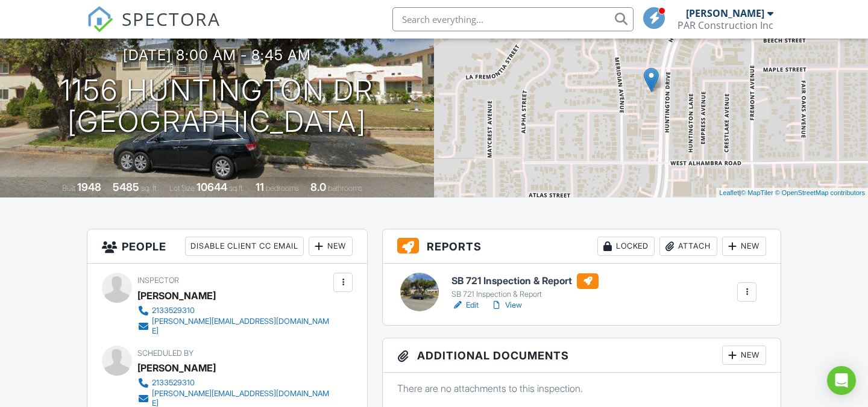 The width and height of the screenshot is (868, 407). Describe the element at coordinates (318, 187) in the screenshot. I see `div: 8.0` at that location.